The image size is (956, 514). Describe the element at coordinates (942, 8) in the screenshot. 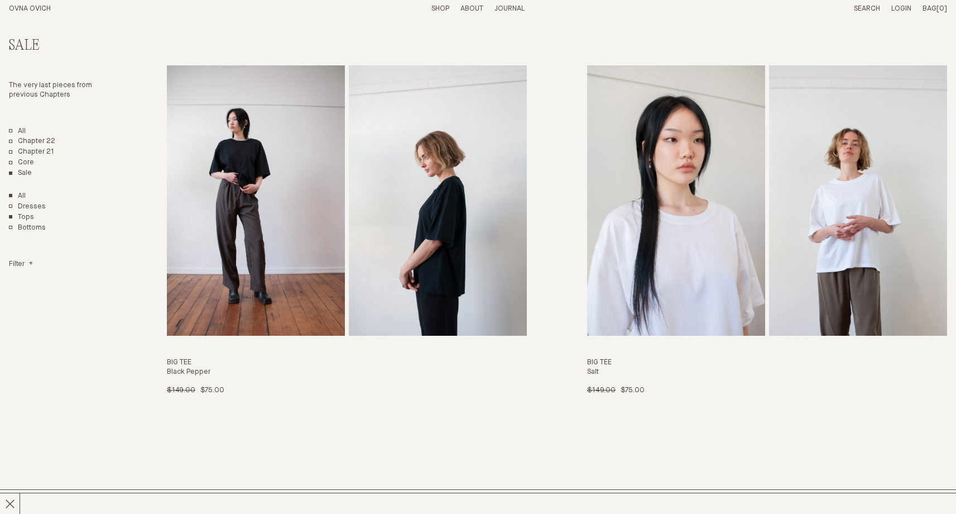

I see `span: [0]` at that location.